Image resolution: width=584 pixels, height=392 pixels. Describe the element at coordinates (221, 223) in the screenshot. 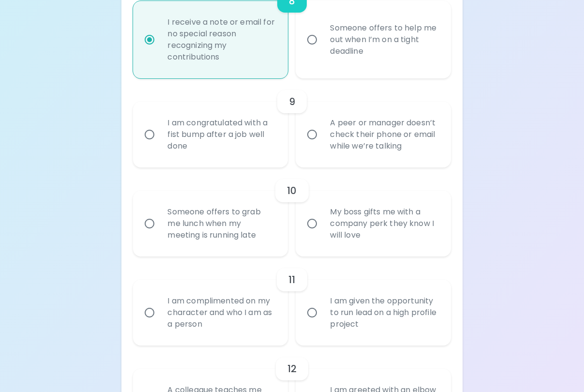

I see `div: Someone offers to grab me lunch when my meeting is running late` at that location.